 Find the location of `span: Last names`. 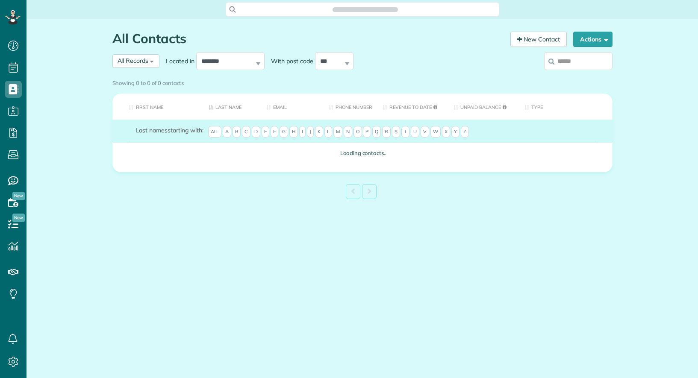

span: Last names is located at coordinates (152, 130).